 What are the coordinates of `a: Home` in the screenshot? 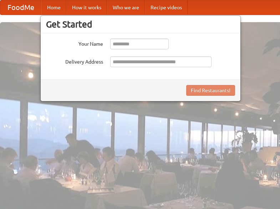 It's located at (54, 7).